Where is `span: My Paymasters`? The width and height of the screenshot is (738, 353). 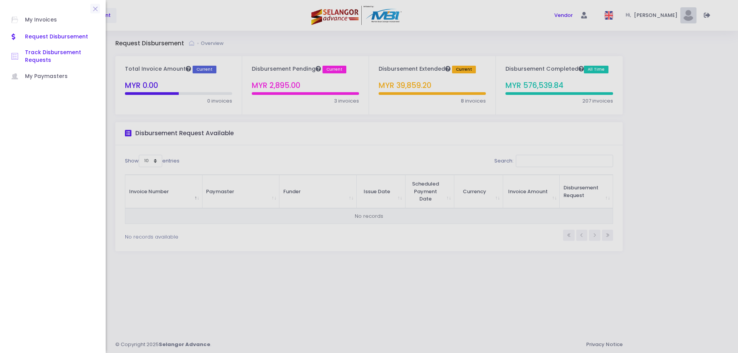
span: My Paymasters is located at coordinates (60, 76).